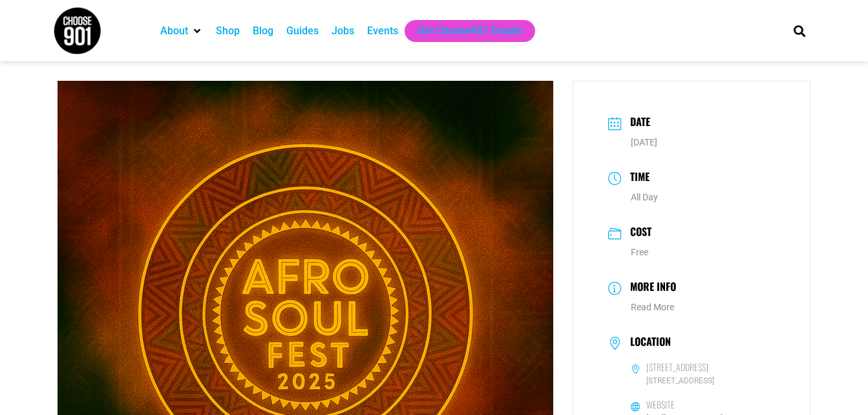 This screenshot has width=868, height=415. What do you see at coordinates (649, 287) in the screenshot?
I see `h3: More Info` at bounding box center [649, 287].